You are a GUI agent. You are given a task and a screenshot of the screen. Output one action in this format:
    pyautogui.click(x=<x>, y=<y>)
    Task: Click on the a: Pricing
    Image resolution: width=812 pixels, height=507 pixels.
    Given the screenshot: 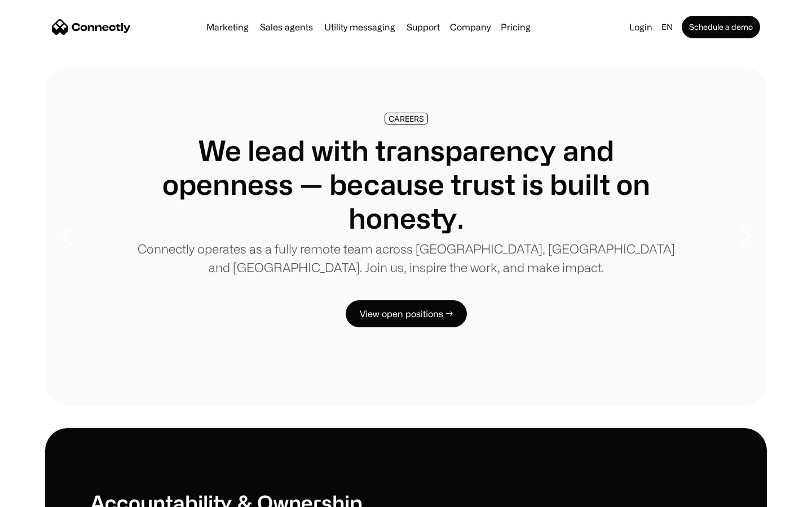 What is the action you would take?
    pyautogui.click(x=515, y=27)
    